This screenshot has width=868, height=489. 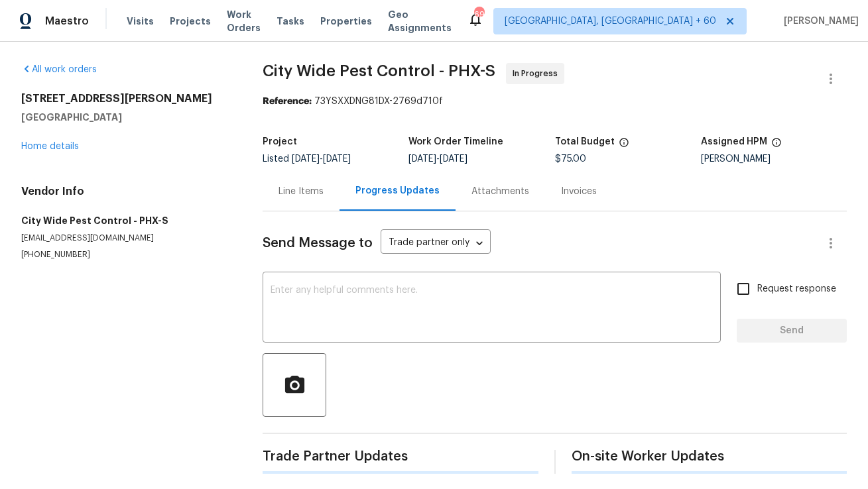 What do you see at coordinates (734, 142) in the screenshot?
I see `h5: Assigned HPM` at bounding box center [734, 142].